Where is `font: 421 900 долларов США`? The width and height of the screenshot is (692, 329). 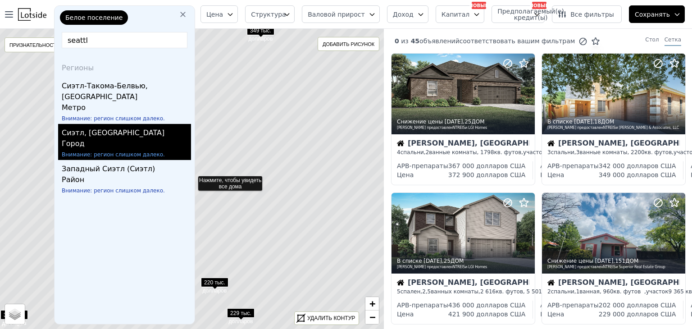 font: 421 900 долларов США is located at coordinates (487, 314).